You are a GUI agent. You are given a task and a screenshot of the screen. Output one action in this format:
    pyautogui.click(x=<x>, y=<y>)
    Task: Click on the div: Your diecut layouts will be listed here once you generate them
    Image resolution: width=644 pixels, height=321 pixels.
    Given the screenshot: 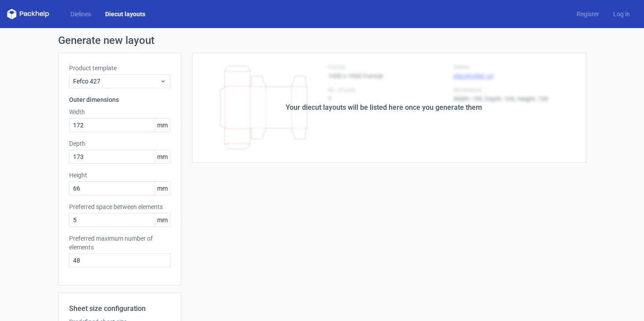 What is the action you would take?
    pyautogui.click(x=384, y=108)
    